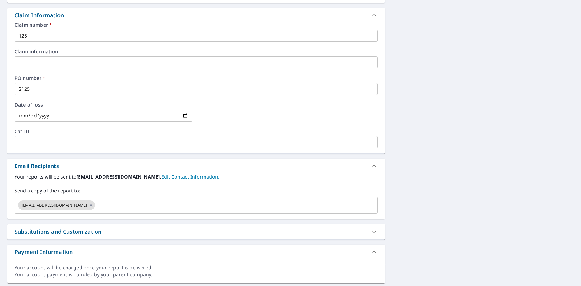  I want to click on label: Claim information, so click(196, 51).